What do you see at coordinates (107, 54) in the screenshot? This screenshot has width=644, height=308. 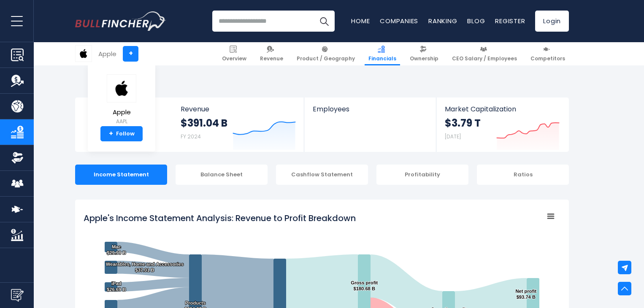 I see `div: Apple` at bounding box center [107, 54].